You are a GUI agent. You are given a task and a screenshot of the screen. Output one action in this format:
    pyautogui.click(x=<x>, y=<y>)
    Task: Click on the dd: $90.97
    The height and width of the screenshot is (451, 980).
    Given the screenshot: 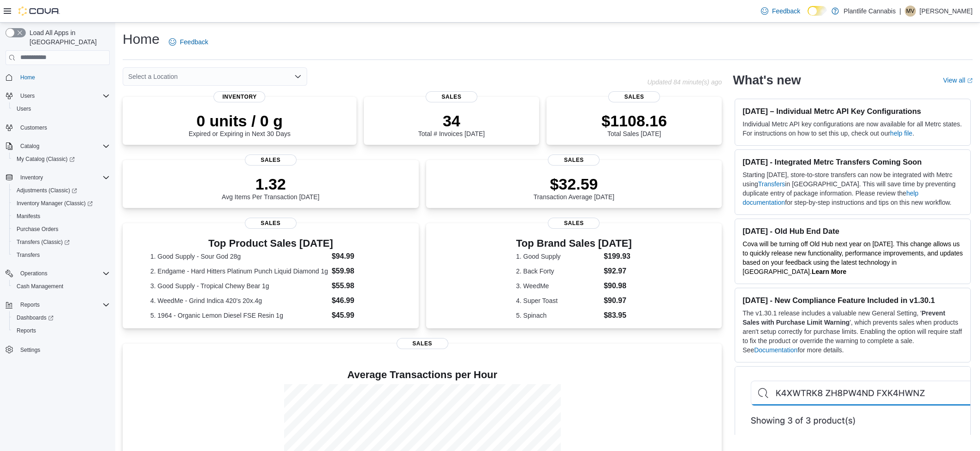 What is the action you would take?
    pyautogui.click(x=617, y=300)
    